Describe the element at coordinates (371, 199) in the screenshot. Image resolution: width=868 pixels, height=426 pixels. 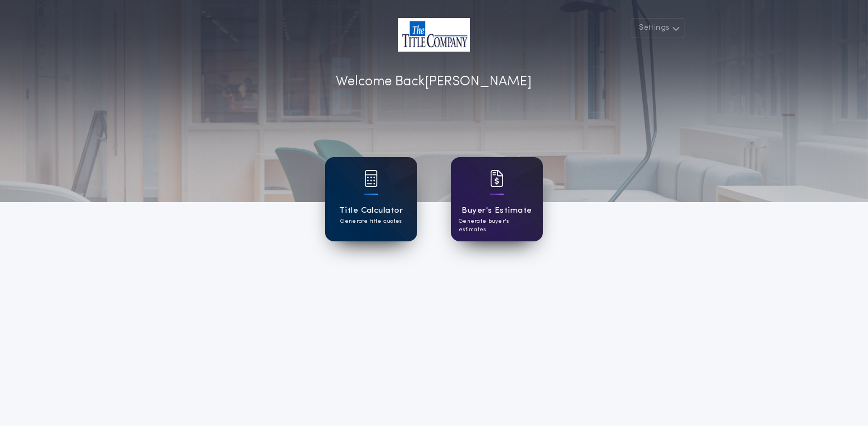
I see `a: card iconTitle CalculatorGenerate title quotes` at that location.